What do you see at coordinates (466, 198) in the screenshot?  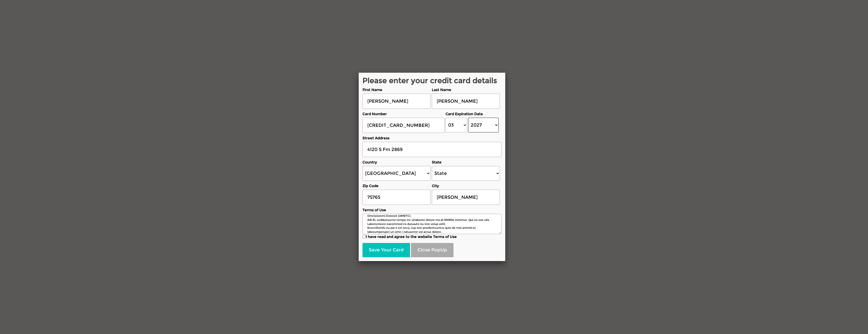 I see `input: City` at bounding box center [466, 198].